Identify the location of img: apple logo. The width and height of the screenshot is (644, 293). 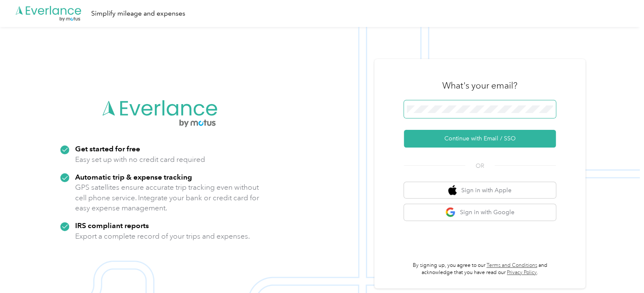
(452, 190).